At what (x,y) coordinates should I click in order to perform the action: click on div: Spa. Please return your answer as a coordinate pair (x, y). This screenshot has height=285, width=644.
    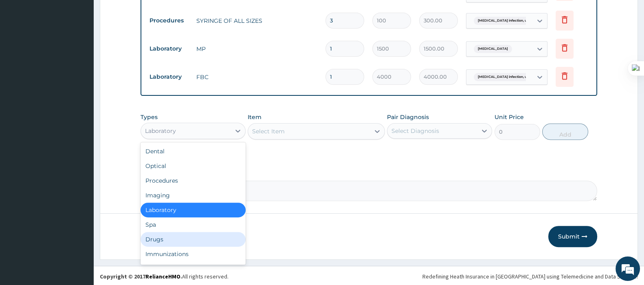
    Looking at the image, I should click on (193, 225).